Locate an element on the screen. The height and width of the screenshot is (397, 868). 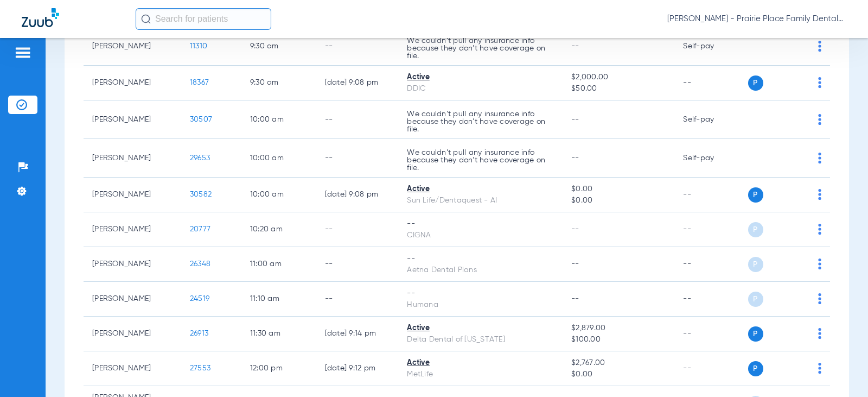
div: Sun Life/Dentaquest - AI is located at coordinates (480, 200).